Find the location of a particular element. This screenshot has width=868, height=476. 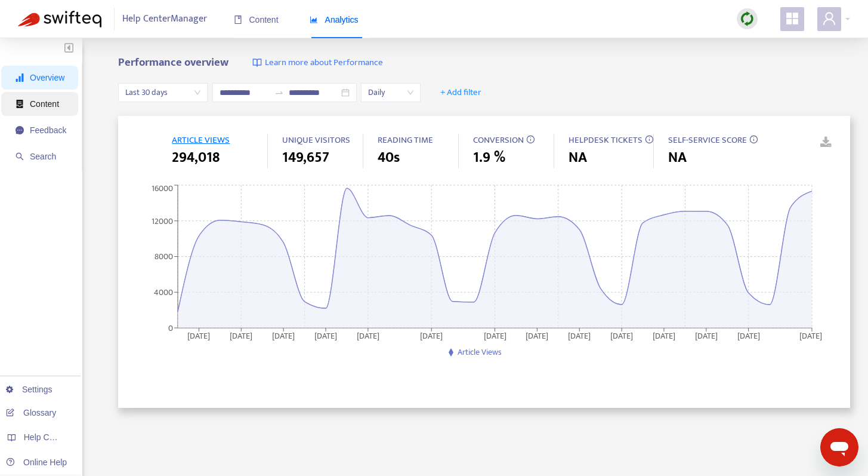

b: Performance overview is located at coordinates (173, 62).